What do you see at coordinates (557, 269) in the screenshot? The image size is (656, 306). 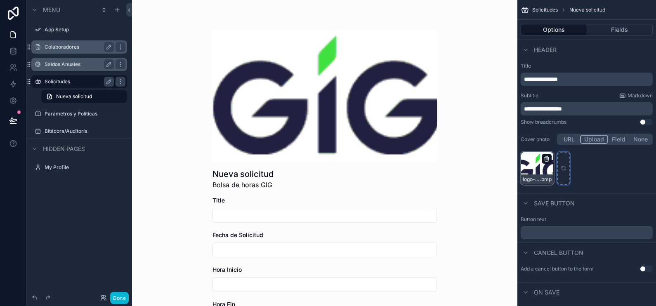 I see `label: Add a cancel button to the form` at bounding box center [557, 269].